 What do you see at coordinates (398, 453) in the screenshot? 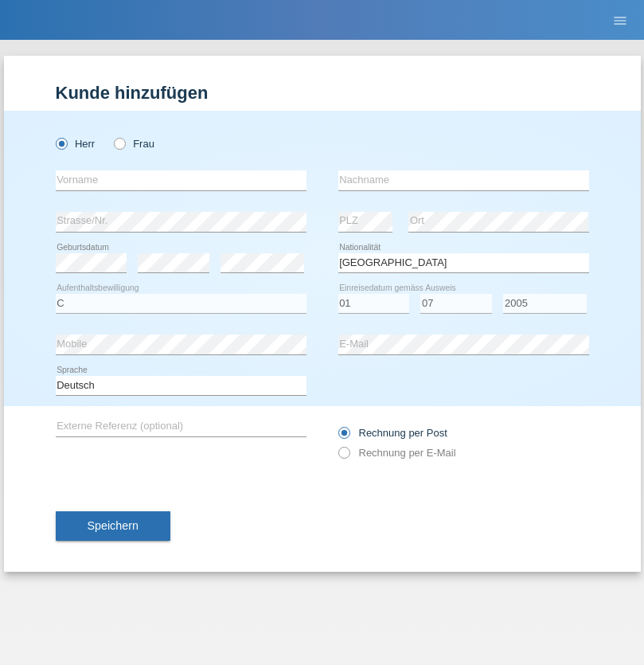
I see `label: Rechnung per E-Mail` at bounding box center [398, 453].